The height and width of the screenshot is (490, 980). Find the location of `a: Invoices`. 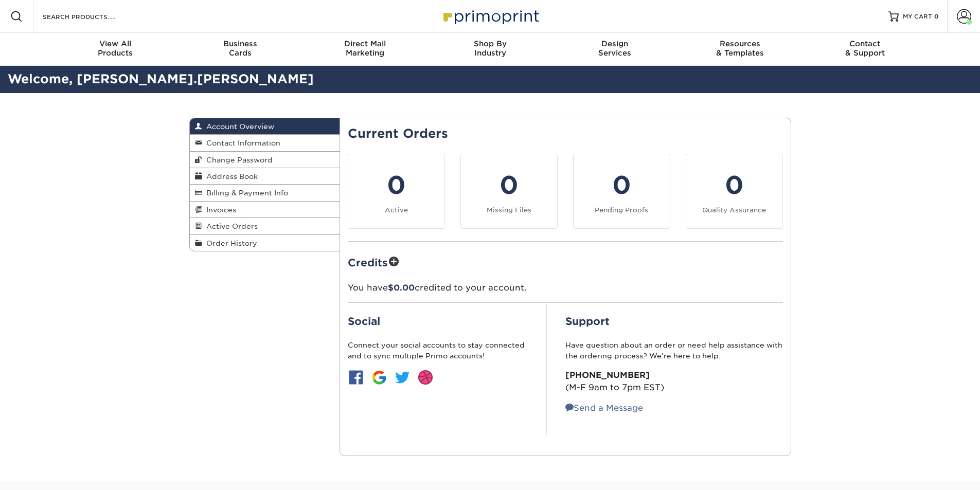

a: Invoices is located at coordinates (265, 210).